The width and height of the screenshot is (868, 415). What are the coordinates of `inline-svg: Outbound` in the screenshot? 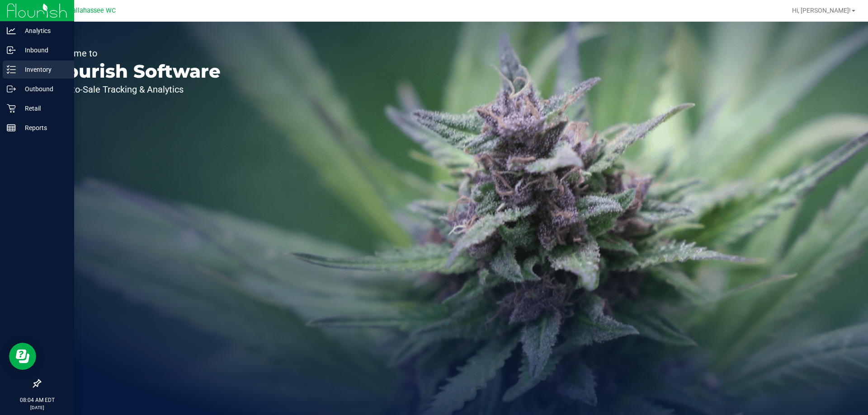 It's located at (11, 89).